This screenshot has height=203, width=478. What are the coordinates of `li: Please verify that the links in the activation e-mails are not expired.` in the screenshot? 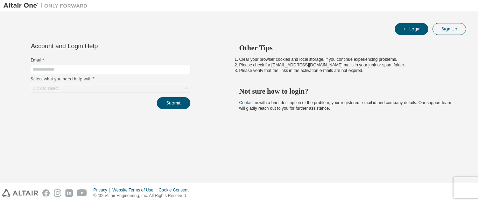 It's located at (346, 71).